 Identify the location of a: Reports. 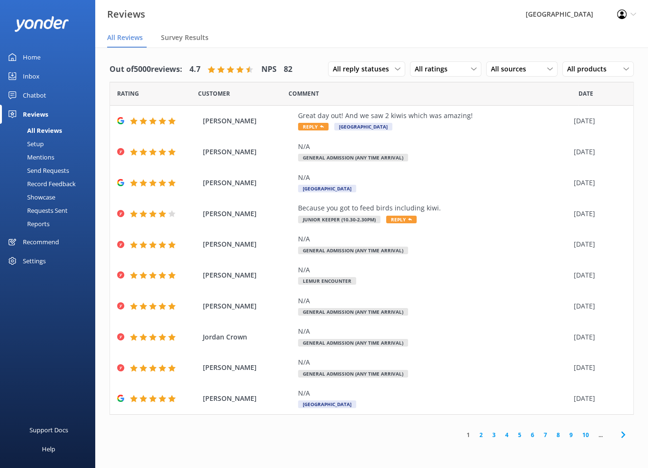
(50, 224).